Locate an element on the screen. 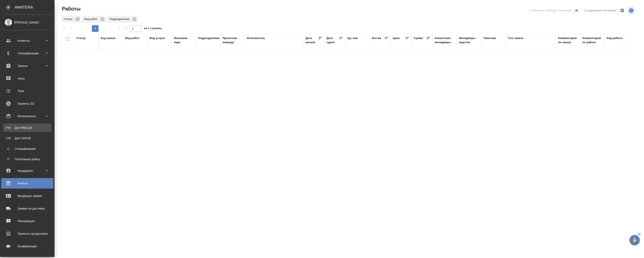  a: ССпецификации is located at coordinates (27, 149).